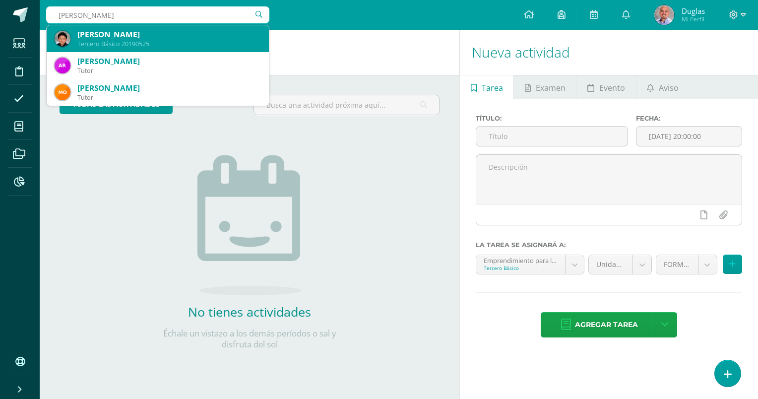 The height and width of the screenshot is (399, 758). I want to click on div: Emprendimiento para la Productividad y Robótica 'A', so click(520, 259).